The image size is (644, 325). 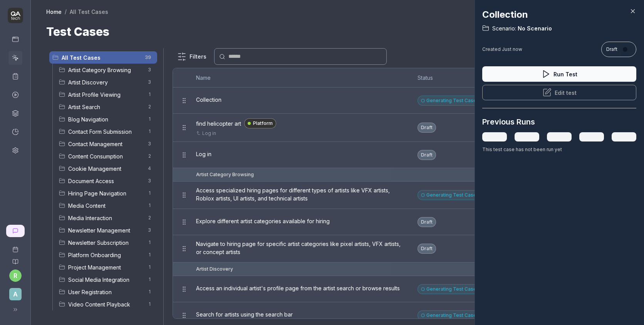 I want to click on div: Created, so click(x=502, y=49).